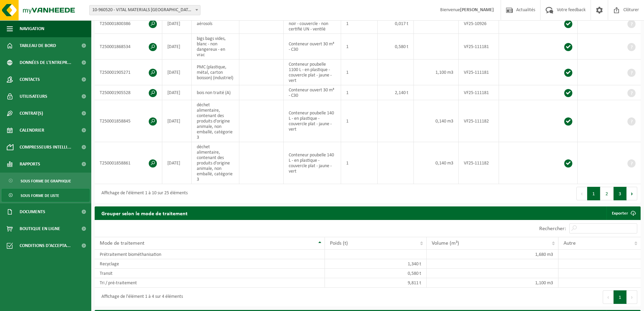 The image size is (644, 311). Describe the element at coordinates (479, 24) in the screenshot. I see `td: VF25-10926` at that location.